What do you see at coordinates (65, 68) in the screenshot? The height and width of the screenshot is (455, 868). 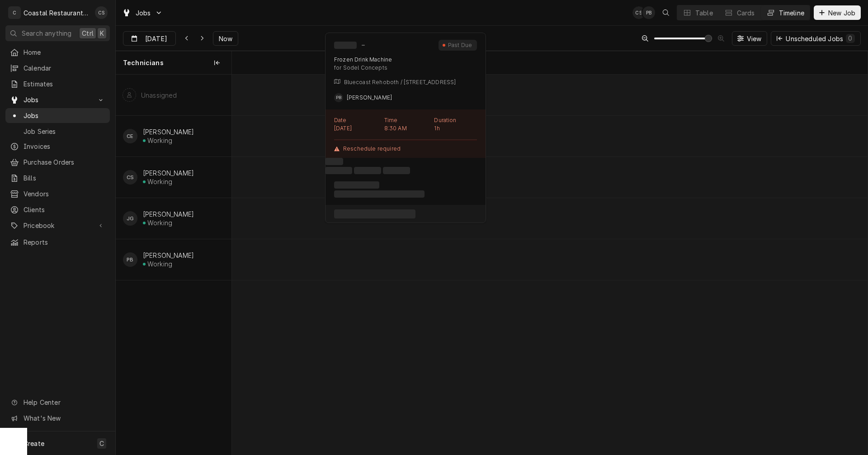 I see `span: Calendar` at bounding box center [65, 68].